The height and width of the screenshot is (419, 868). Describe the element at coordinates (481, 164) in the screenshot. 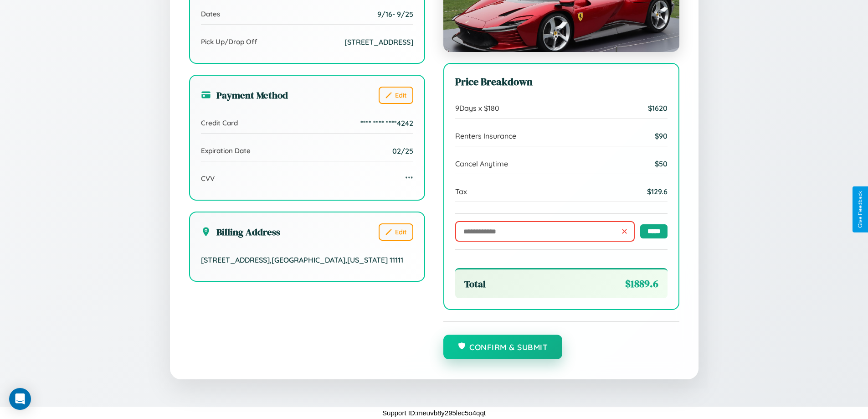

I see `span: Cancel Anytime` at that location.